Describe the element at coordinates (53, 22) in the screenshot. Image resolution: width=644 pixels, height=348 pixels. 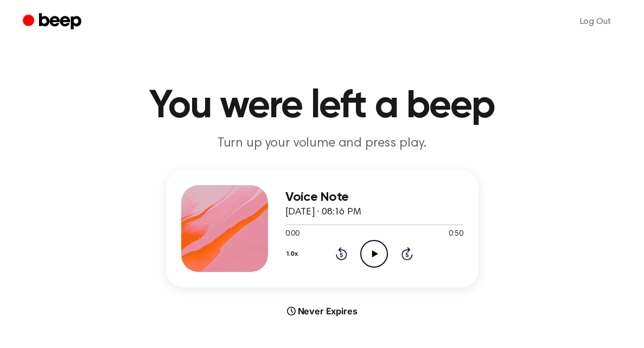
I see `a: Beep` at that location.